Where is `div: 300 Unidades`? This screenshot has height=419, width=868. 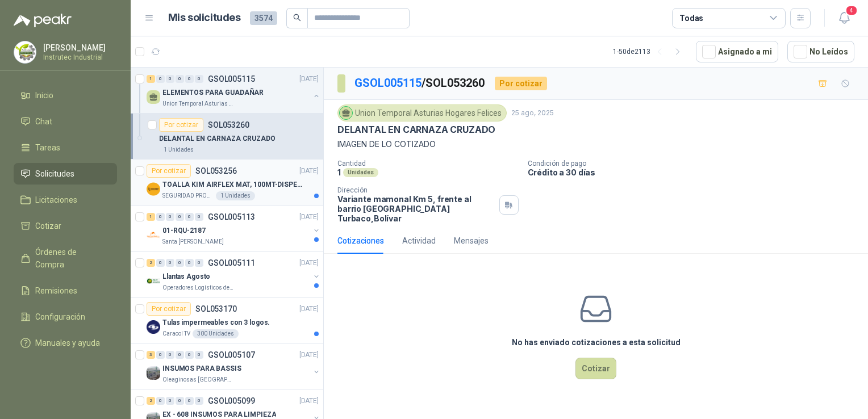 div: 300 Unidades is located at coordinates (215, 334).